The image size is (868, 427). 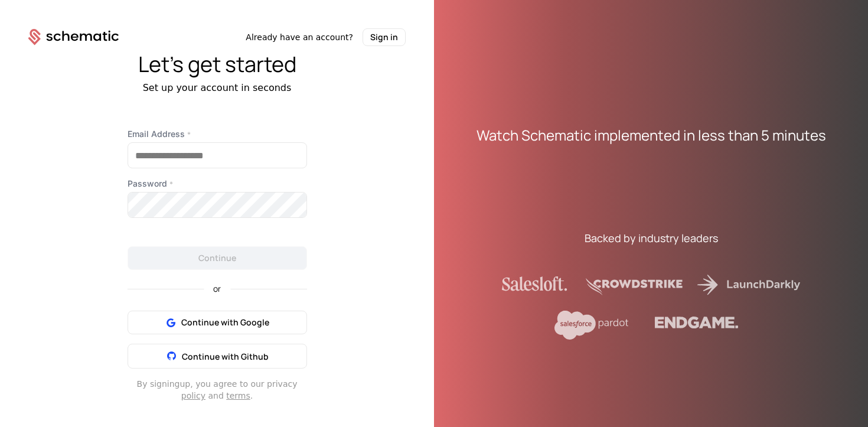 I want to click on button: Continue with Google, so click(x=218, y=323).